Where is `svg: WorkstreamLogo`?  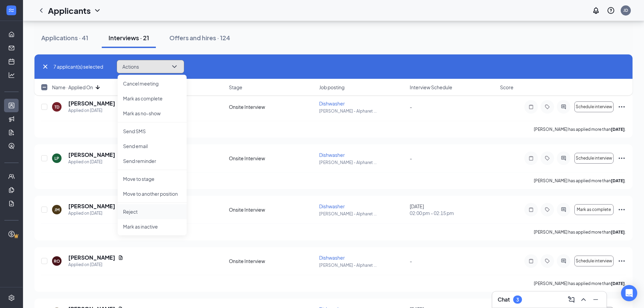
svg: WorkstreamLogo is located at coordinates (11, 10).